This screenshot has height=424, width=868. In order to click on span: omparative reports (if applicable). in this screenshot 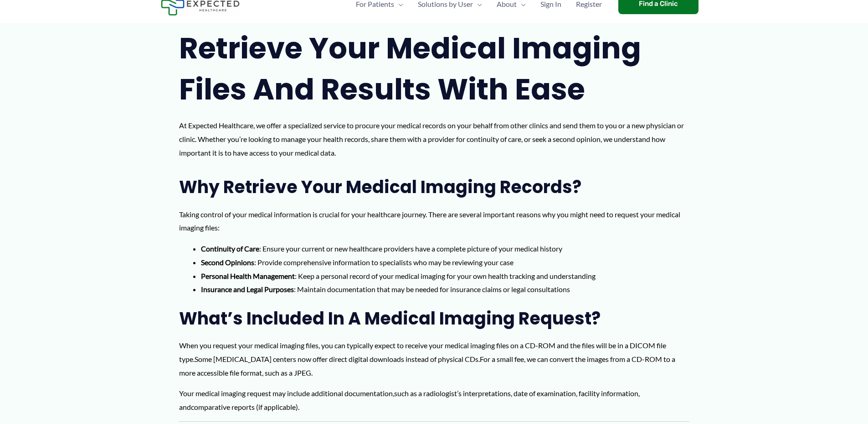, I will do `click(246, 407)`.